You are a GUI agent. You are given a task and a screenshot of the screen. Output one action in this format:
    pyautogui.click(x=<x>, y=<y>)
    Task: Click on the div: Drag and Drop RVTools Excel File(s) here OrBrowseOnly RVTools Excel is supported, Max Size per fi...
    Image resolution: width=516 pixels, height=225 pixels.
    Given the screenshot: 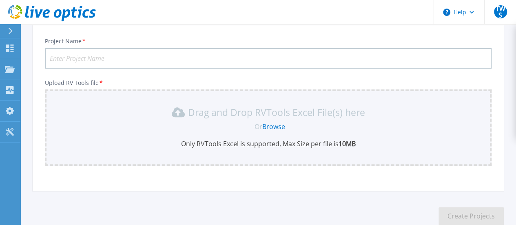 What is the action you would take?
    pyautogui.click(x=268, y=127)
    